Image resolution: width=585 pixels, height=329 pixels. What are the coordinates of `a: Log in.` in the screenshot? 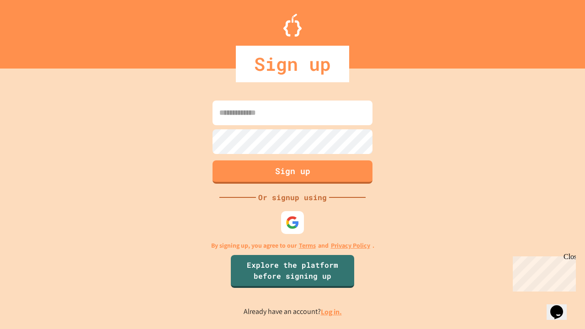 It's located at (331, 312).